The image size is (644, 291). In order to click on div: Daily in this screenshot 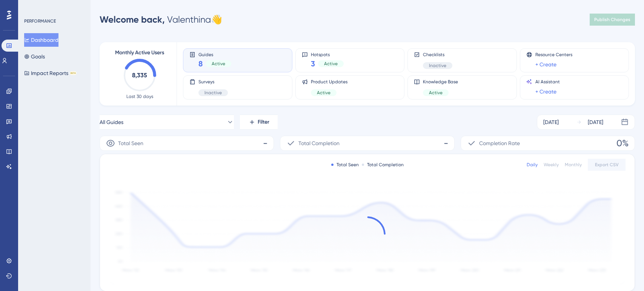, I will do `click(532, 165)`.